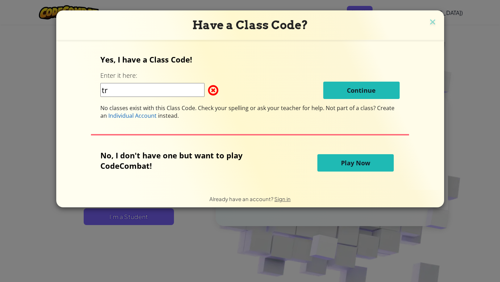 This screenshot has height=282, width=500. Describe the element at coordinates (247, 112) in the screenshot. I see `span: Not part of a class? Create an` at that location.